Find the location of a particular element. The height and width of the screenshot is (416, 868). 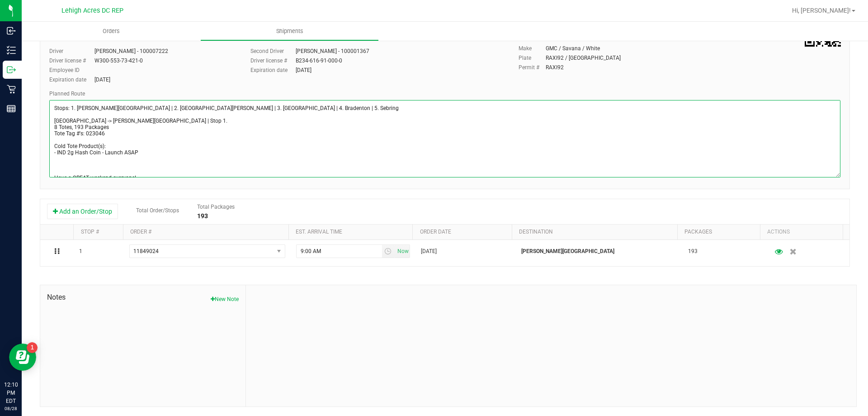

div: RAXI92 is located at coordinates (555, 67).